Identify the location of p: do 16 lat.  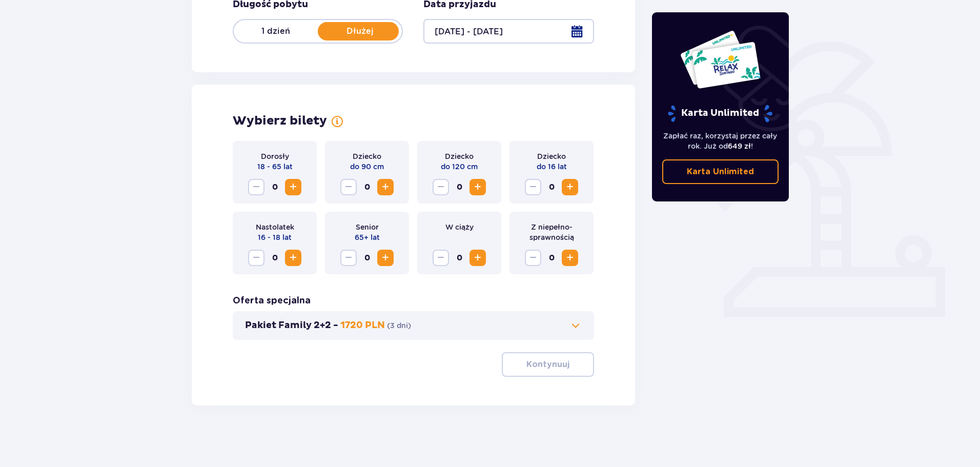
(551, 167).